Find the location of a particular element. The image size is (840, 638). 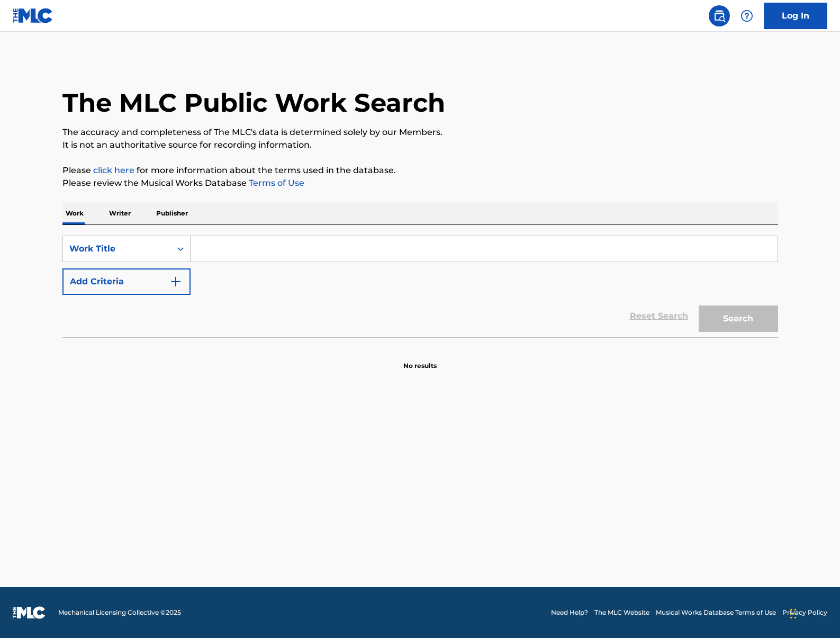

img: logo is located at coordinates (29, 613).